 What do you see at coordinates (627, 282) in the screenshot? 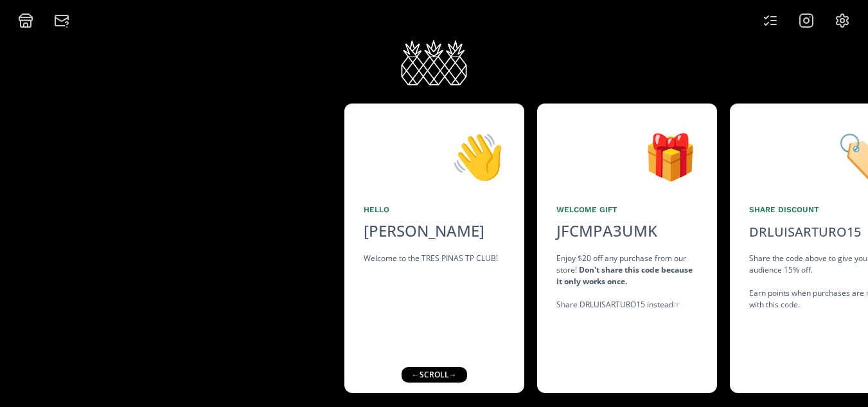
I see `div: Enjoy $20 off any purchase from our store! Share DRLUISARTURO15 instead ☞` at bounding box center [627, 282].